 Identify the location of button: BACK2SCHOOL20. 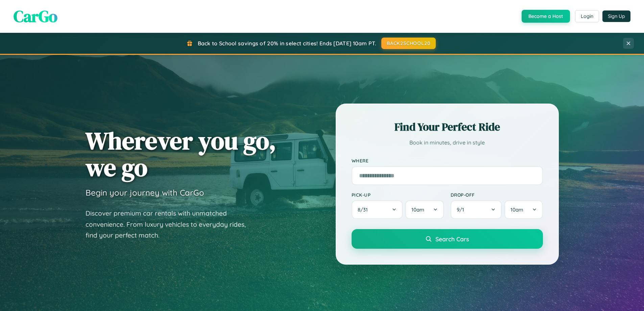
(409, 44).